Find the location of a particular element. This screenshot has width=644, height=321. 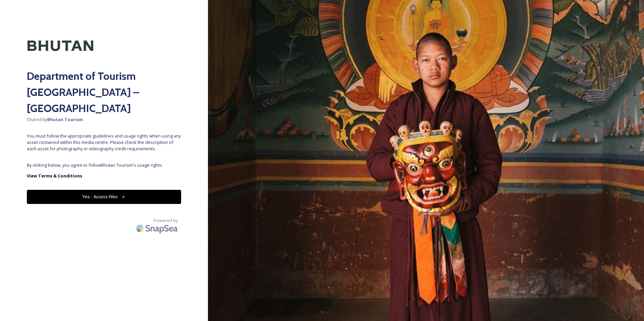

button: Yes - Access Files is located at coordinates (104, 197).